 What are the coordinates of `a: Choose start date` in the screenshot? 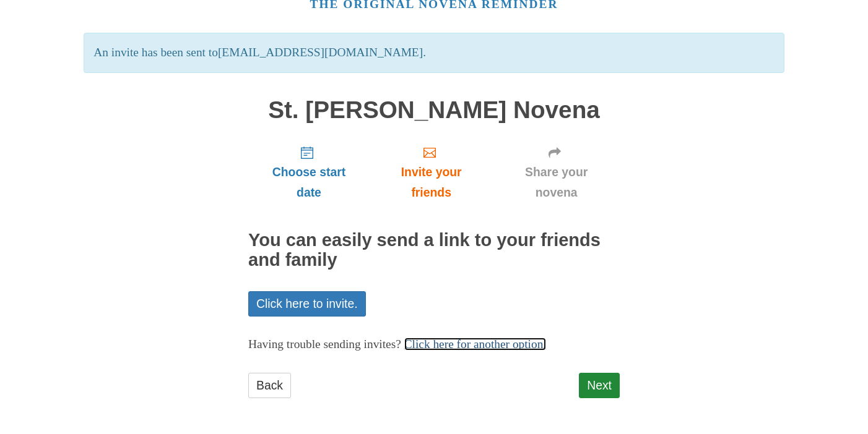 It's located at (309, 172).